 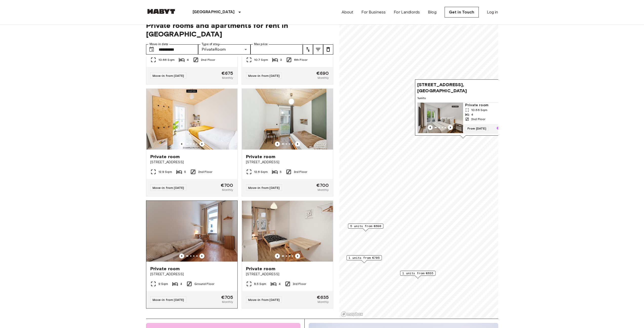 I want to click on span: 5 units from €690, so click(x=366, y=226).